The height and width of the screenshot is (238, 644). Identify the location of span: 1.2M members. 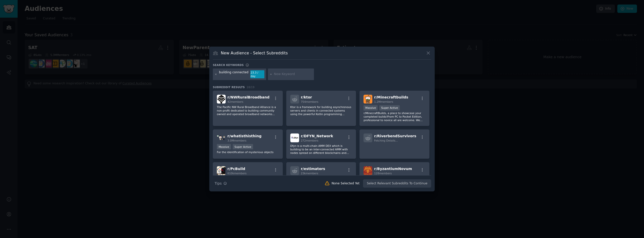
(384, 102).